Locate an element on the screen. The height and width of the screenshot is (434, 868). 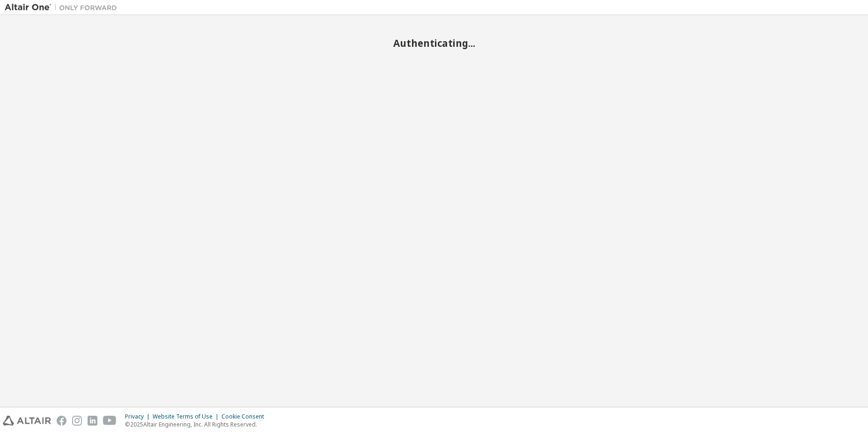
img: Altair One is located at coordinates (63, 8).